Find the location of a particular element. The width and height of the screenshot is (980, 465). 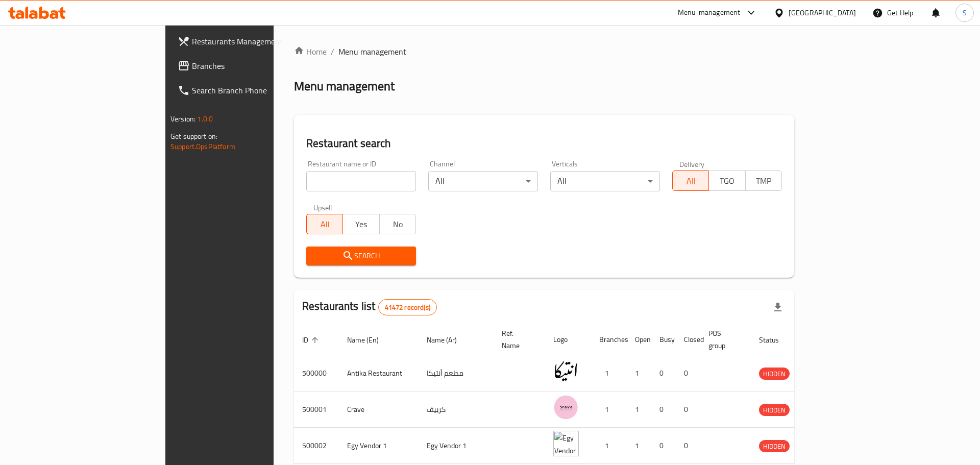

img: Egy Vendor 1 is located at coordinates (566, 444).